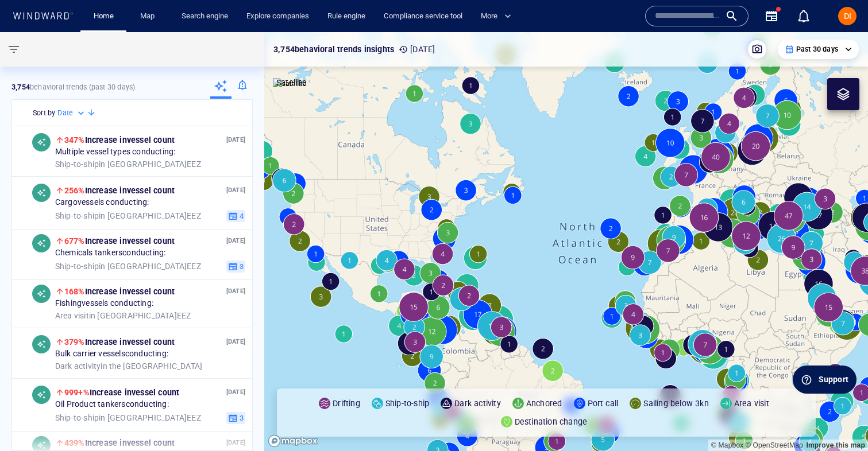 This screenshot has height=451, width=868. What do you see at coordinates (104, 304) in the screenshot?
I see `span: Fishing vessels conducting:` at bounding box center [104, 304].